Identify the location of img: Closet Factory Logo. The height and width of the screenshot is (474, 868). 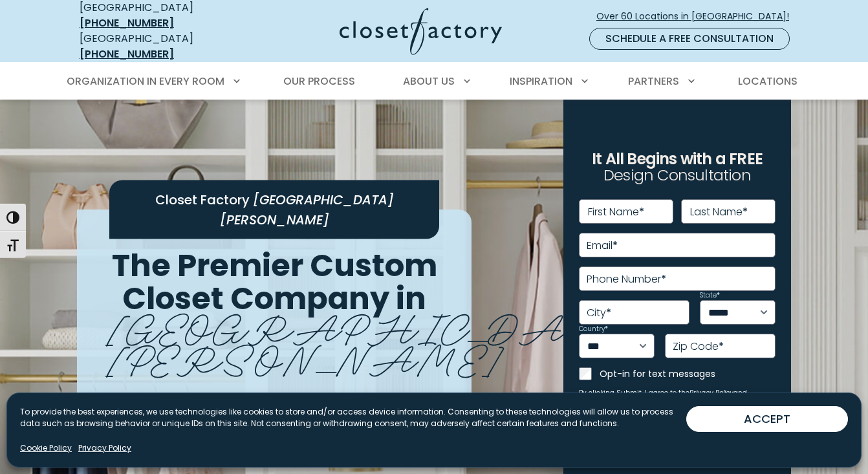
(420, 31).